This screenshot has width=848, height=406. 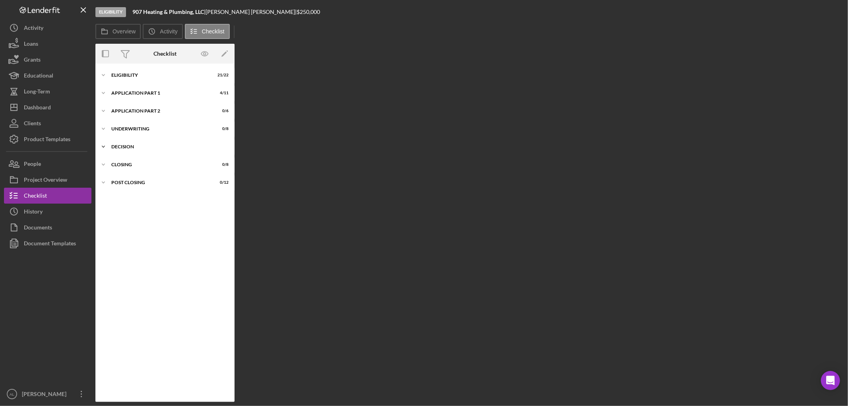 I want to click on a: Activity, so click(x=48, y=28).